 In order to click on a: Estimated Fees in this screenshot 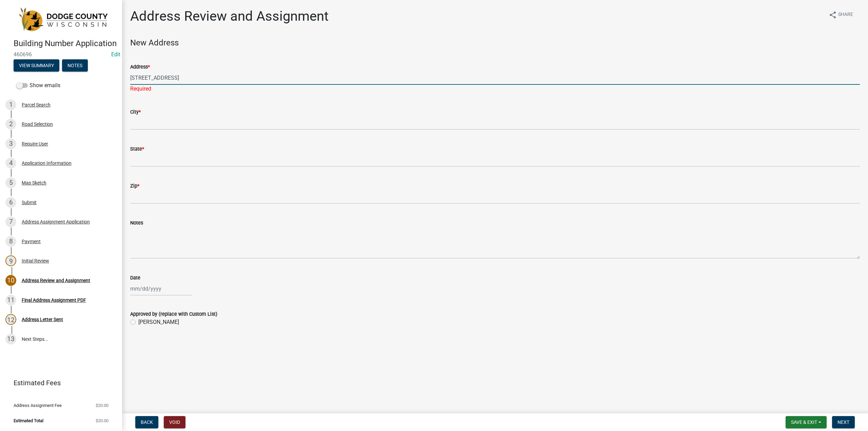, I will do `click(58, 383)`.